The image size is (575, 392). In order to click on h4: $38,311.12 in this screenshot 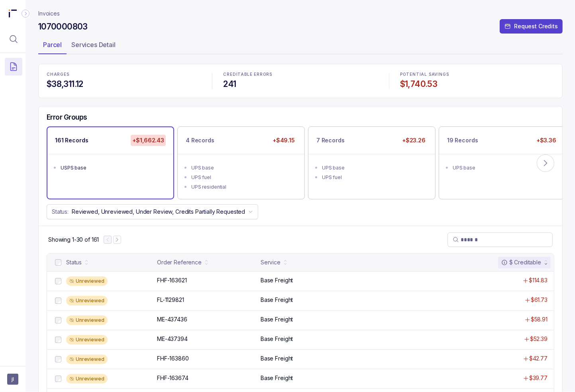, I will do `click(124, 84)`.